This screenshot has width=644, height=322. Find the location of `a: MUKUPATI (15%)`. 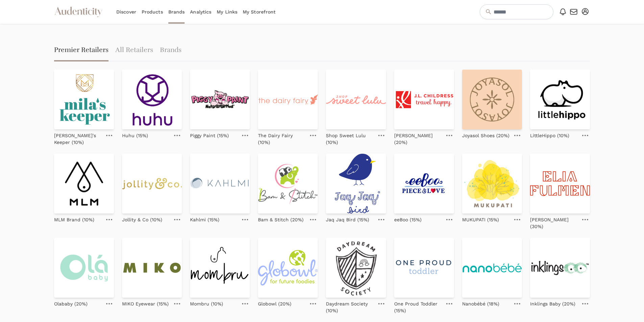

a: MUKUPATI (15%) is located at coordinates (480, 218).